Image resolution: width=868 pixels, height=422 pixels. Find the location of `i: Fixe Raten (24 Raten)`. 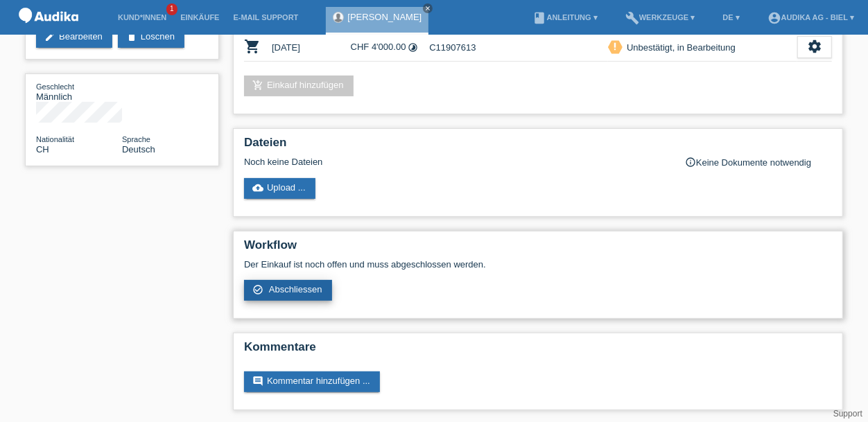

i: Fixe Raten (24 Raten) is located at coordinates (413, 47).